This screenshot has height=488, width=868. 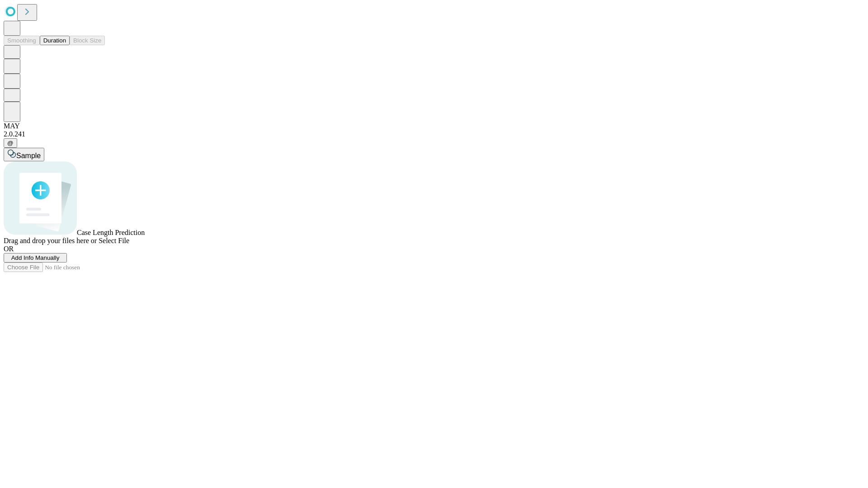 I want to click on span: Select File, so click(x=114, y=241).